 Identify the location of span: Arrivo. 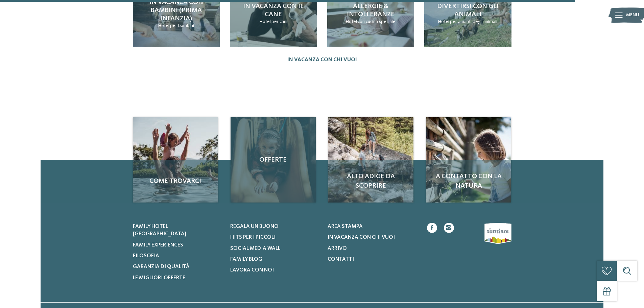
(337, 248).